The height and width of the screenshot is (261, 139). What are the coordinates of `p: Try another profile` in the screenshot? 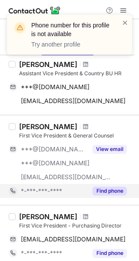 It's located at (71, 44).